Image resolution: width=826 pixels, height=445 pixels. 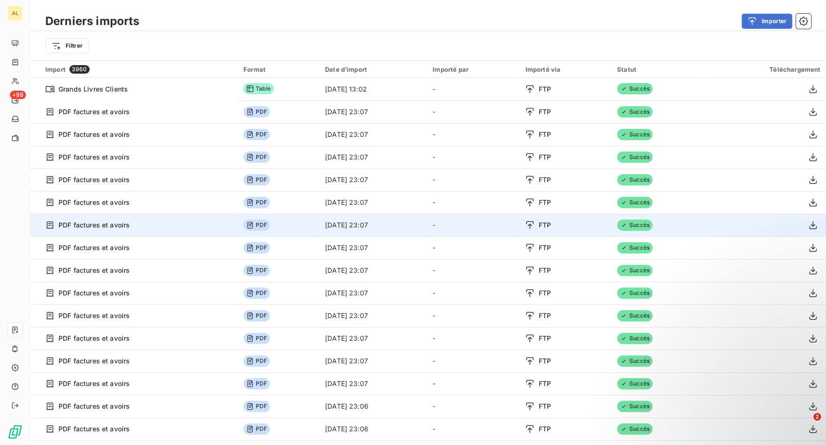 I want to click on div: Statut, so click(x=657, y=69).